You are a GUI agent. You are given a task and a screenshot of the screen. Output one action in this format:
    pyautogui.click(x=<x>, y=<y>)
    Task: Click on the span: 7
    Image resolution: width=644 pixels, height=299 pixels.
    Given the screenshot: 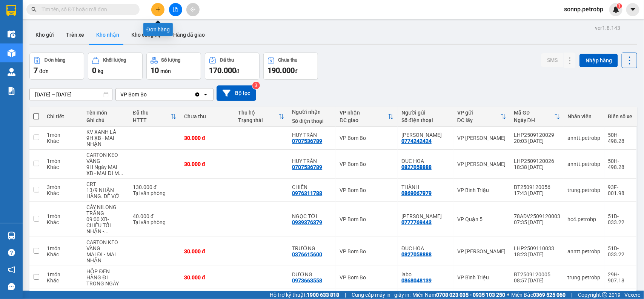 What is the action you would take?
    pyautogui.click(x=35, y=70)
    